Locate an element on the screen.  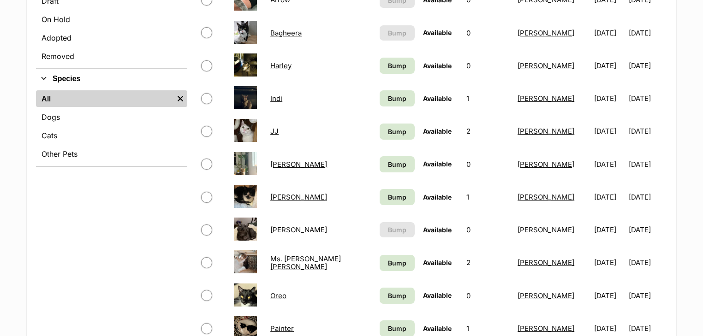
a: Painter is located at coordinates (282, 329).